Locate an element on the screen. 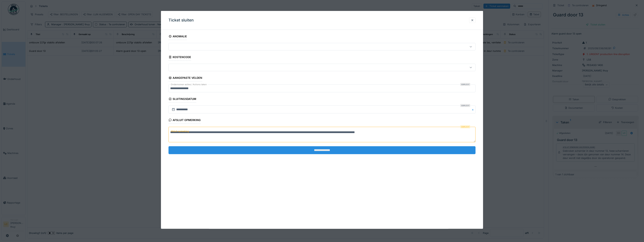 The image size is (644, 242). div: Aangepaste velden is located at coordinates (185, 78).